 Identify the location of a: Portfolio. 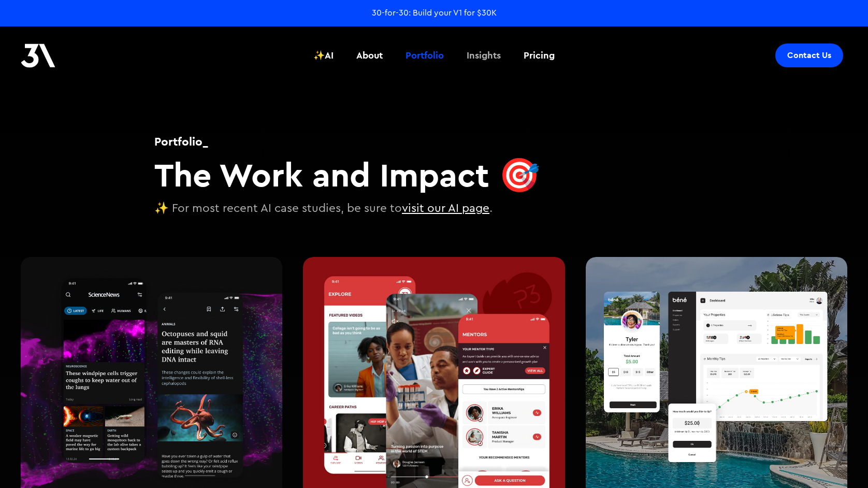
(425, 55).